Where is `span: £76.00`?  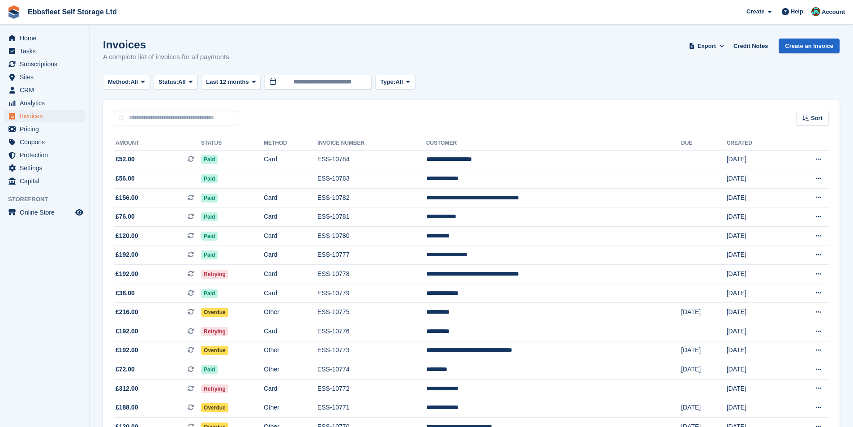
span: £76.00 is located at coordinates (125, 216).